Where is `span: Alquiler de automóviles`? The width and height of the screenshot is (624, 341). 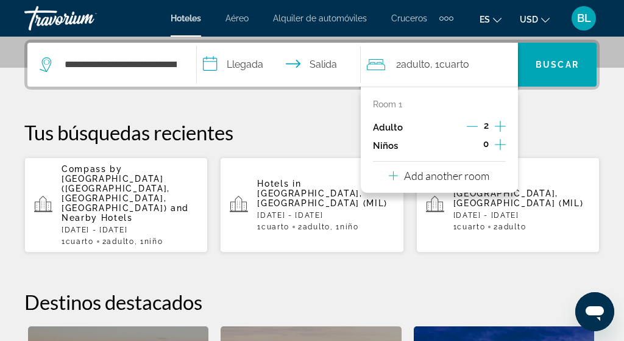 span: Alquiler de automóviles is located at coordinates (320, 18).